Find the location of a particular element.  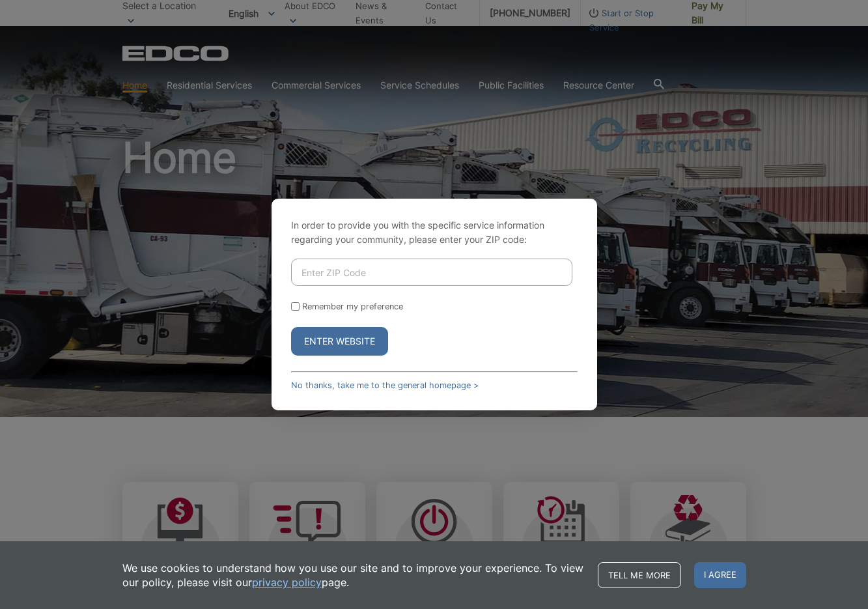

button: Enter Website is located at coordinates (339, 341).